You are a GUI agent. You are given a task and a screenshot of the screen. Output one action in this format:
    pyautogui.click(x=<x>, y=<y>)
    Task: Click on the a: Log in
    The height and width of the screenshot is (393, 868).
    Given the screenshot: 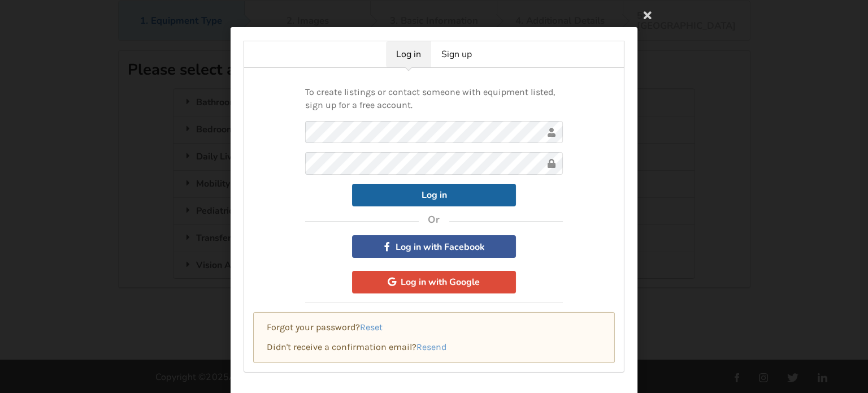 What is the action you would take?
    pyautogui.click(x=409, y=54)
    